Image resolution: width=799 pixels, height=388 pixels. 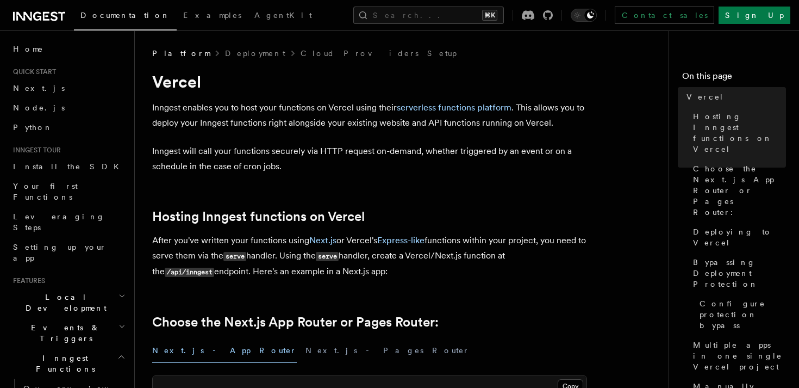 I want to click on span: Deploying to Vercel, so click(x=740, y=237).